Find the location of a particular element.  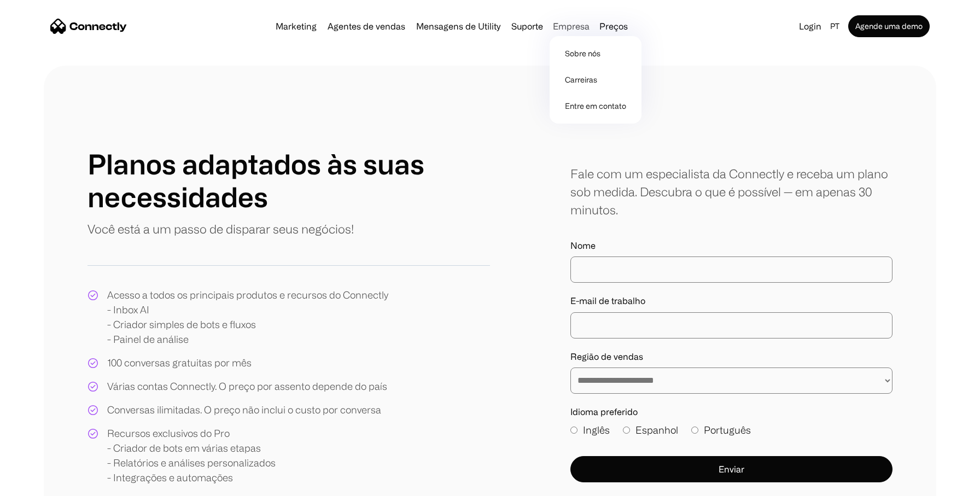

label: Inglês is located at coordinates (591, 430).